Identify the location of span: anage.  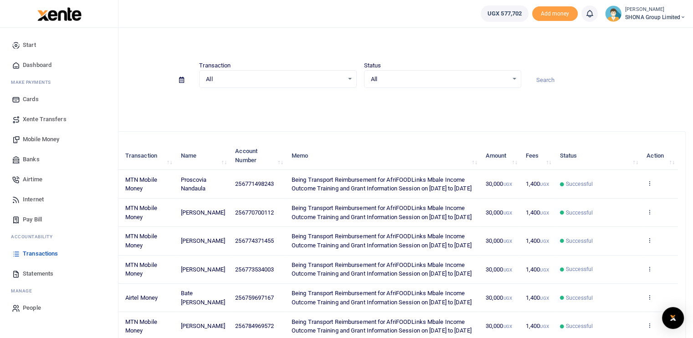
(24, 291).